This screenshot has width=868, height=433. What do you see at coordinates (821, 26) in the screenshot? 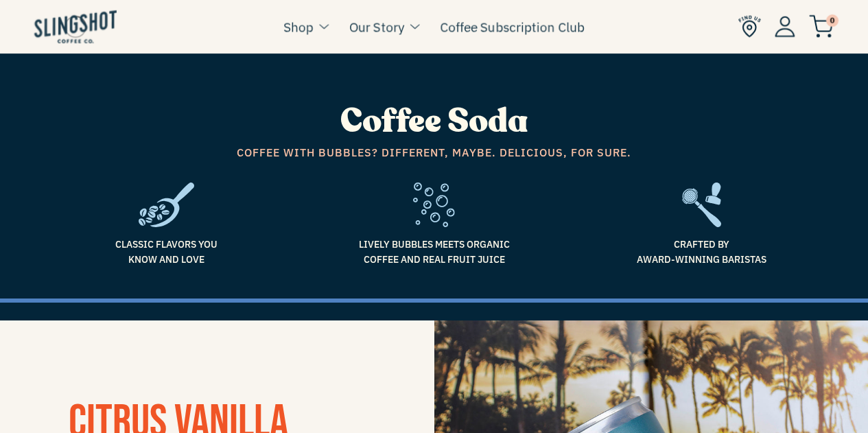
I see `img: cart` at bounding box center [821, 26].